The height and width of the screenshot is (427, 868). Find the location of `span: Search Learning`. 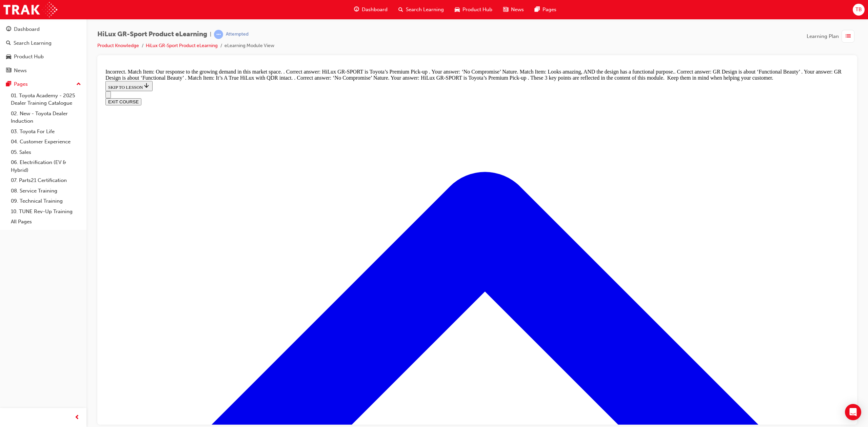

span: Search Learning is located at coordinates (425, 10).